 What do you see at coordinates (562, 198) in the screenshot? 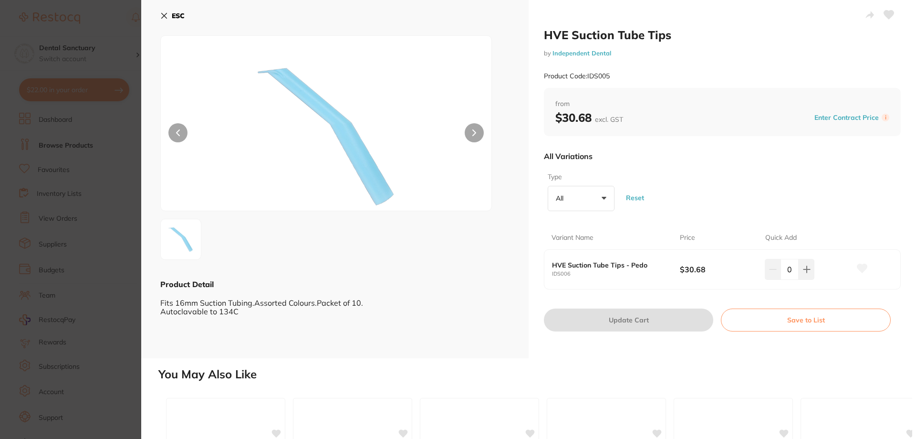
I see `p: All` at bounding box center [562, 198].